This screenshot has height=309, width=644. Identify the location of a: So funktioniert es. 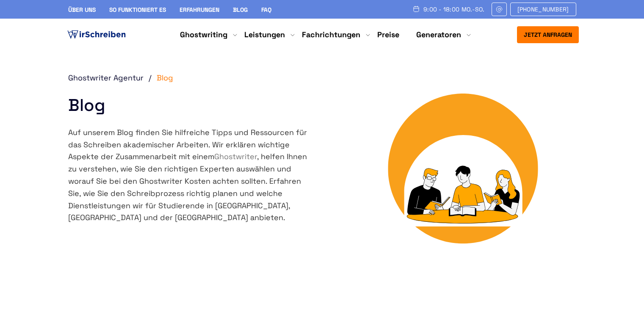
(138, 9).